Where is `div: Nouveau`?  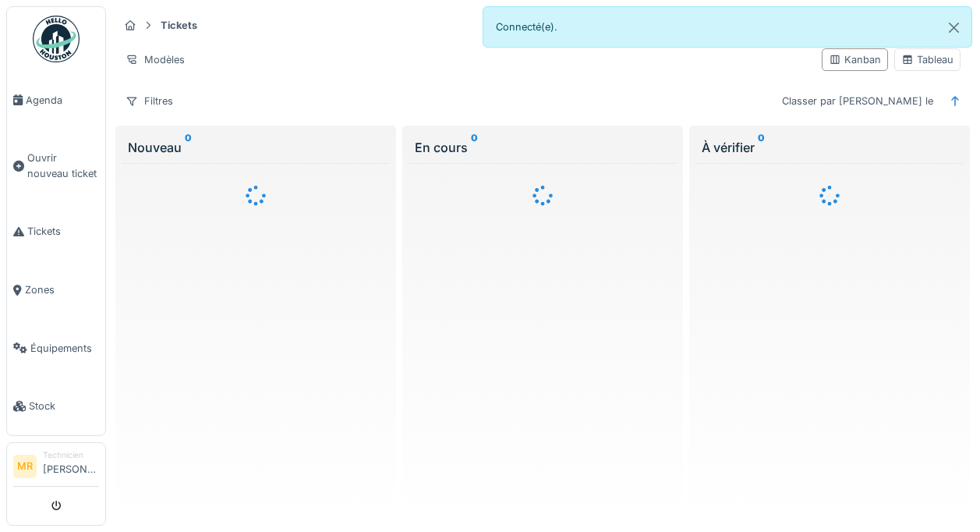
div: Nouveau is located at coordinates (256, 147).